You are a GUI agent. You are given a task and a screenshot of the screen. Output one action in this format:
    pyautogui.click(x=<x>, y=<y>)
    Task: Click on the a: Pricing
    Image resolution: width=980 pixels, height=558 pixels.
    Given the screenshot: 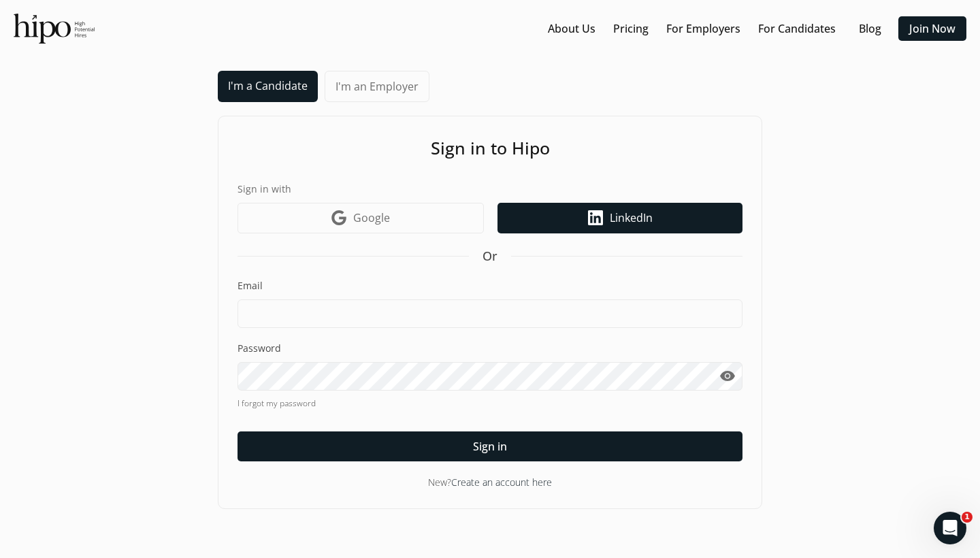 What is the action you would take?
    pyautogui.click(x=631, y=29)
    